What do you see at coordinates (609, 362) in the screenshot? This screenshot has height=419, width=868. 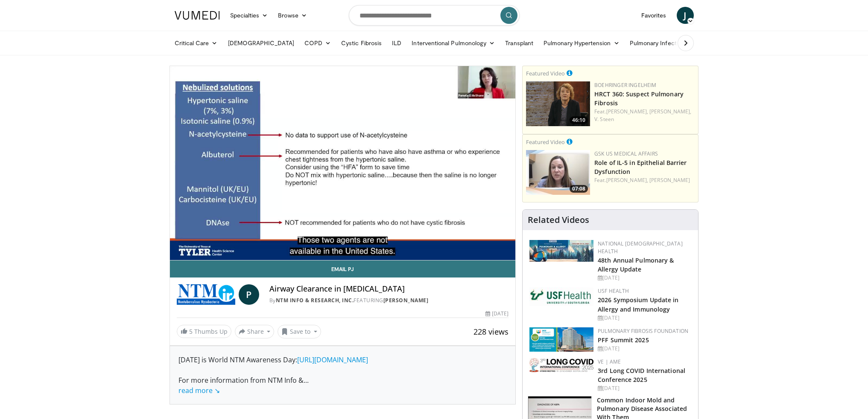 I see `a: VE | AME` at bounding box center [609, 362].